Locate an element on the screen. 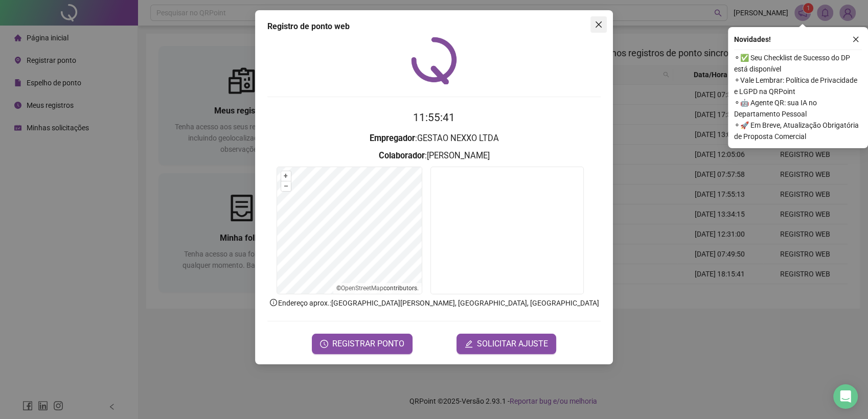 This screenshot has height=419, width=868. span: ⚬ 🚀 Em Breve, Atualização Obrigatória de Proposta Comercial is located at coordinates (798, 131).